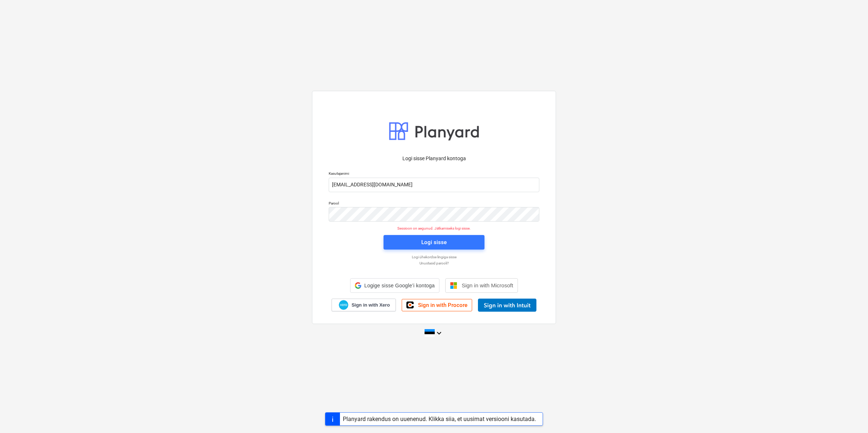 The image size is (868, 433). What do you see at coordinates (439, 419) in the screenshot?
I see `div: Planyard rakendus on uuenenud. Klikka siia, et uusimat versiooni kasutada.` at bounding box center [439, 419].